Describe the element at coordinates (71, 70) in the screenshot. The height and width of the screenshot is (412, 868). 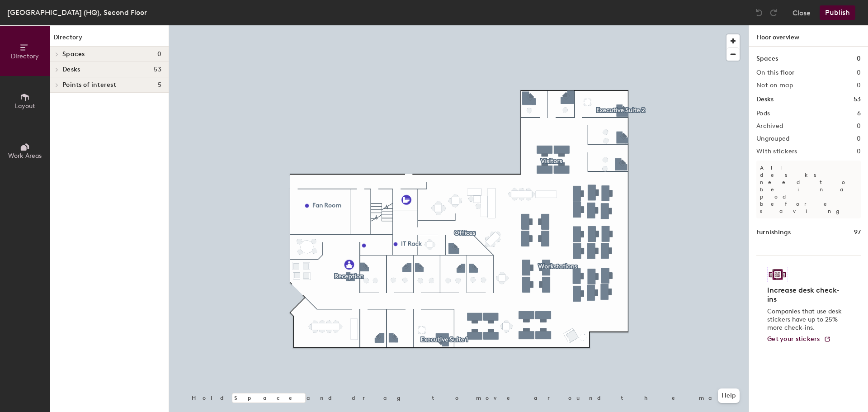
I see `span: Desks` at that location.